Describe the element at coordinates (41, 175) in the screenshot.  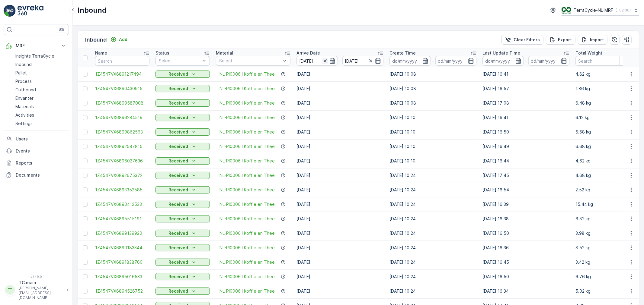
I see `p: Documents` at that location.